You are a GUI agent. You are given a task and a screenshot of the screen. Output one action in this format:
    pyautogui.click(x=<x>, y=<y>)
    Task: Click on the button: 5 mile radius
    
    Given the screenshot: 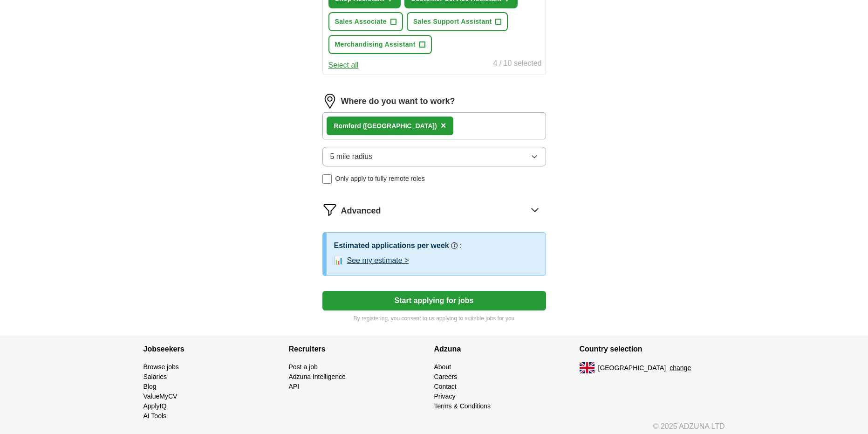 What is the action you would take?
    pyautogui.click(x=434, y=157)
    